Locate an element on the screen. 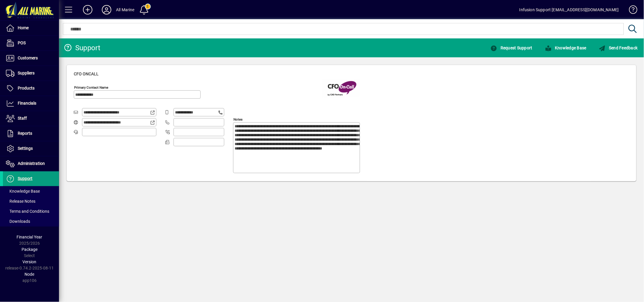 This screenshot has width=644, height=302. button: Request Support is located at coordinates (511, 48).